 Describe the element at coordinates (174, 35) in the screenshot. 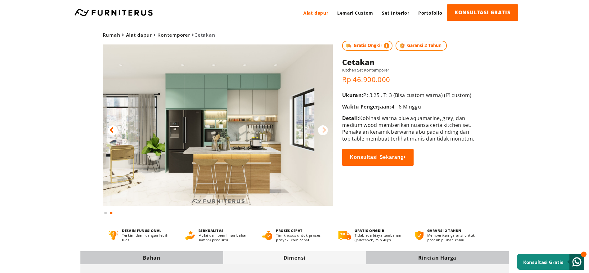

I see `font: Kontemporer` at that location.